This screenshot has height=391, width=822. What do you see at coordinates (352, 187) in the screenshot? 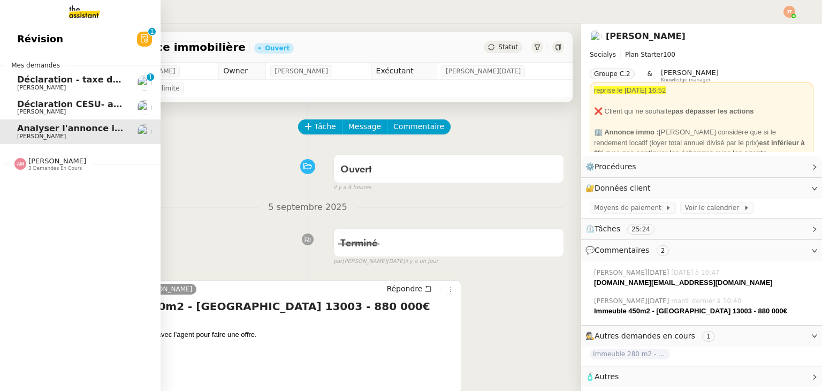
I see `span: il y a 4 heures` at bounding box center [352, 187].